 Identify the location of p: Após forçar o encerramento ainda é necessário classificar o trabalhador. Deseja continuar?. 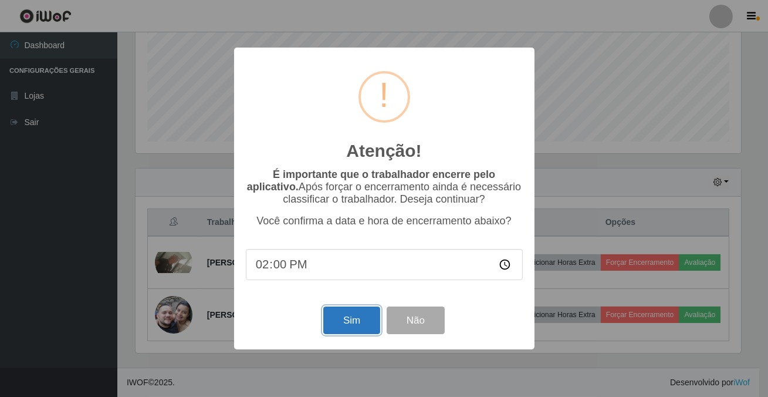
(384, 187).